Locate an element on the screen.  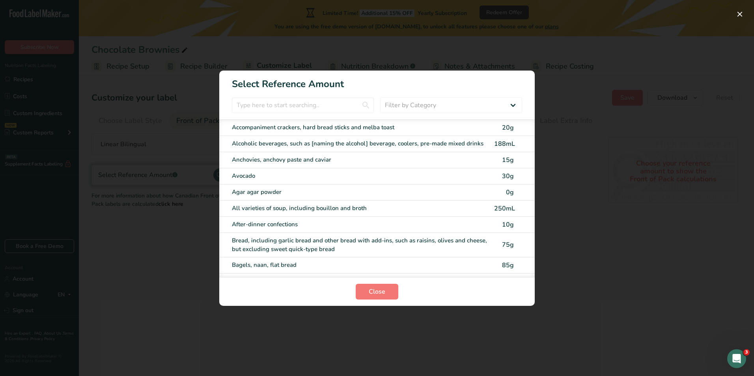
span: 85g is located at coordinates (508, 265).